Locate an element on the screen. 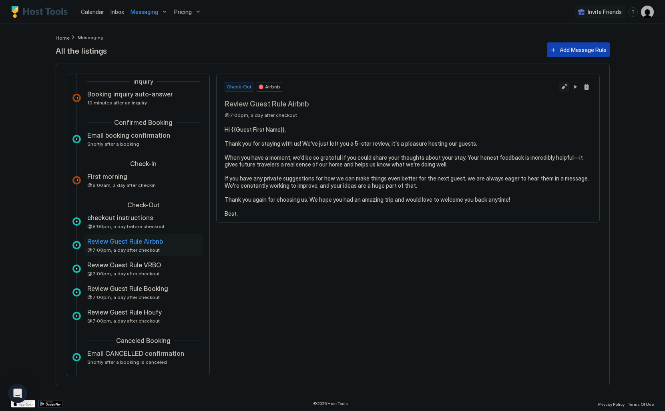 The image size is (665, 411). a: Calendar is located at coordinates (93, 12).